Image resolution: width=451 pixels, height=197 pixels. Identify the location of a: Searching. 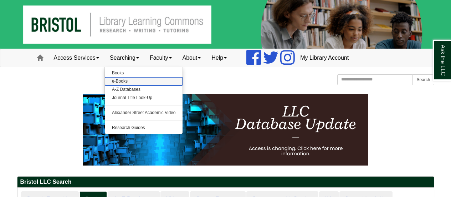
(125, 58).